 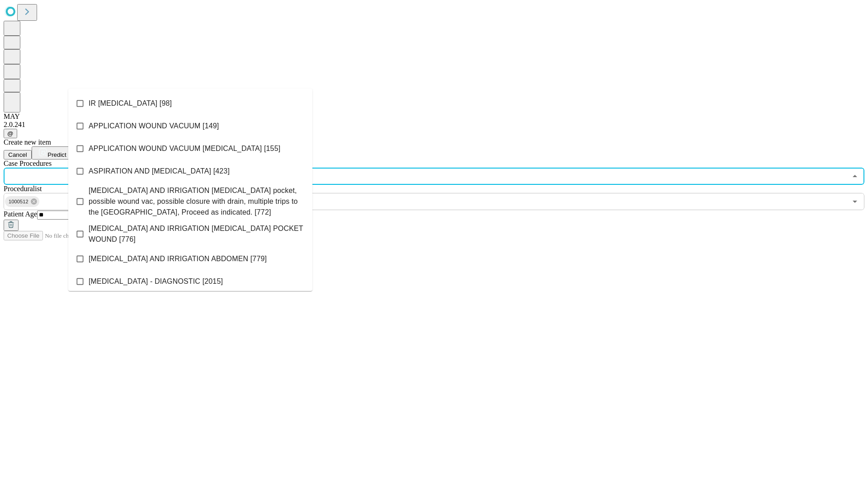 I want to click on span: Cancel, so click(x=17, y=155).